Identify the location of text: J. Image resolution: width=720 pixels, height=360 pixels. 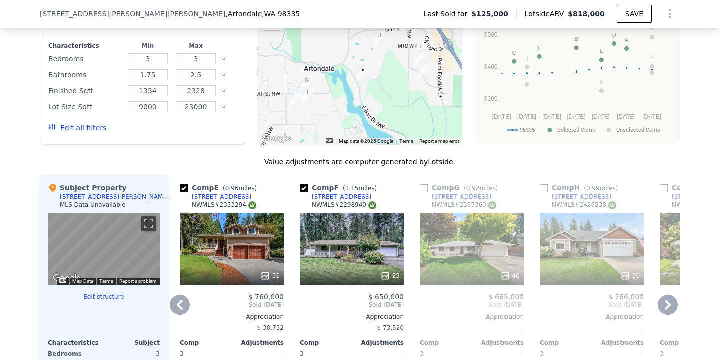
(528, 59).